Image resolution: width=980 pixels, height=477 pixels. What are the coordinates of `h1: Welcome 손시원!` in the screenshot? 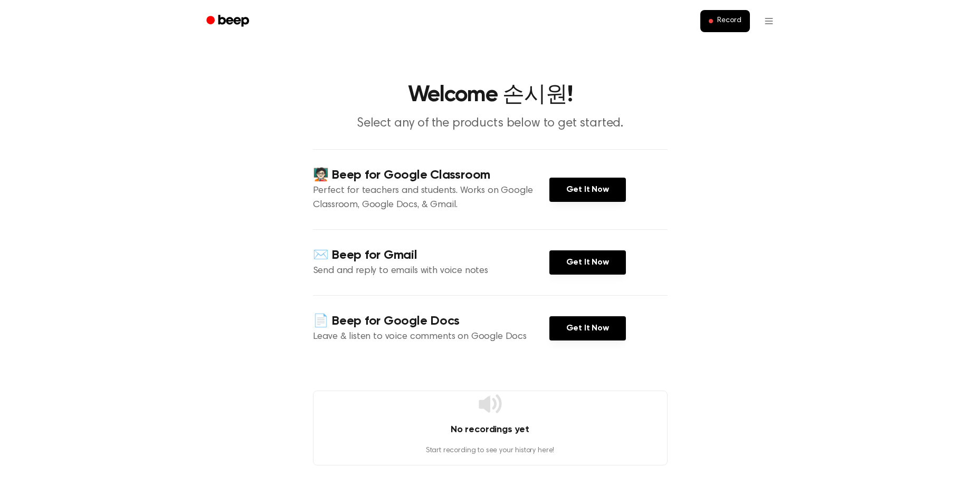 It's located at (490, 95).